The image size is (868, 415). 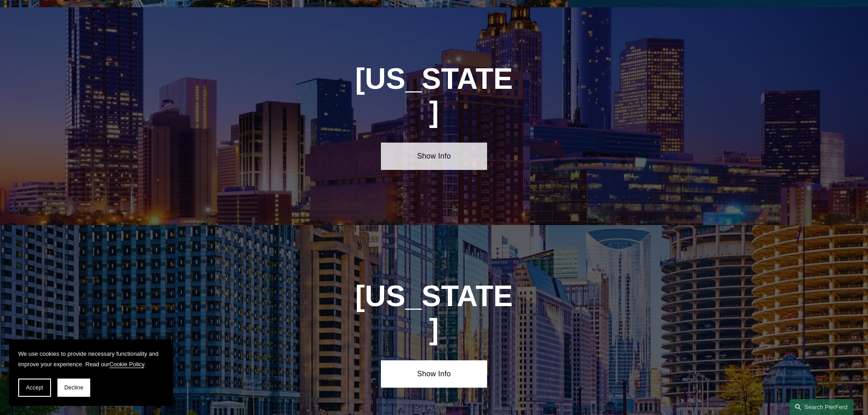 I want to click on a: Cookie Policy, so click(x=126, y=364).